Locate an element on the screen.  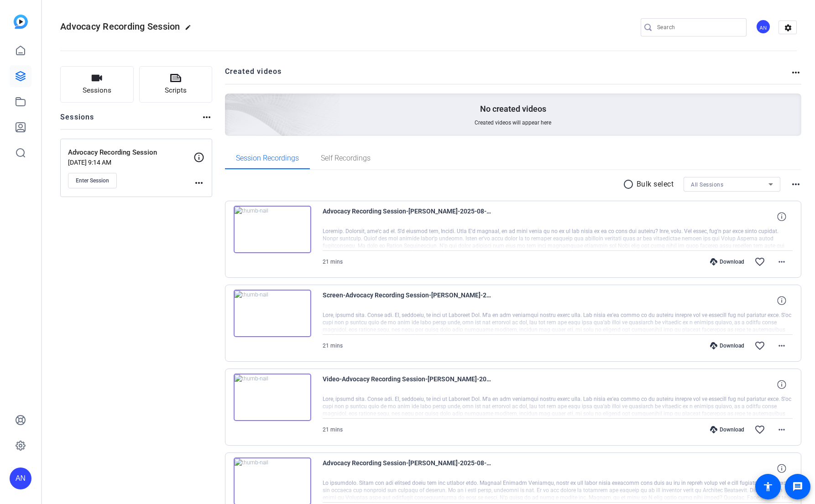
mat-icon: settings is located at coordinates (788, 28).